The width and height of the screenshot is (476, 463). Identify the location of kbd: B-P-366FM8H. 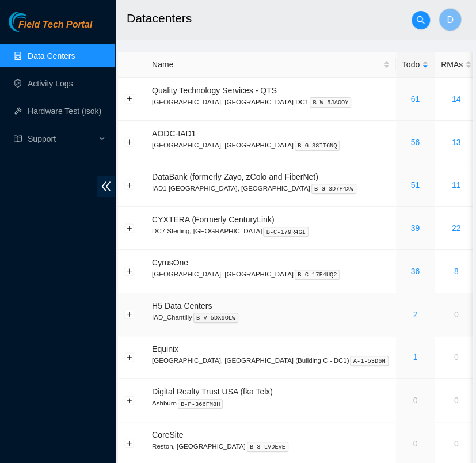
(200, 404).